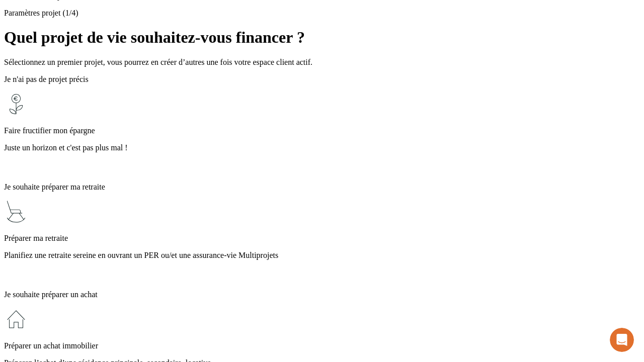 Image resolution: width=644 pixels, height=362 pixels. I want to click on p: Je souhaite préparer ma retraite, so click(322, 187).